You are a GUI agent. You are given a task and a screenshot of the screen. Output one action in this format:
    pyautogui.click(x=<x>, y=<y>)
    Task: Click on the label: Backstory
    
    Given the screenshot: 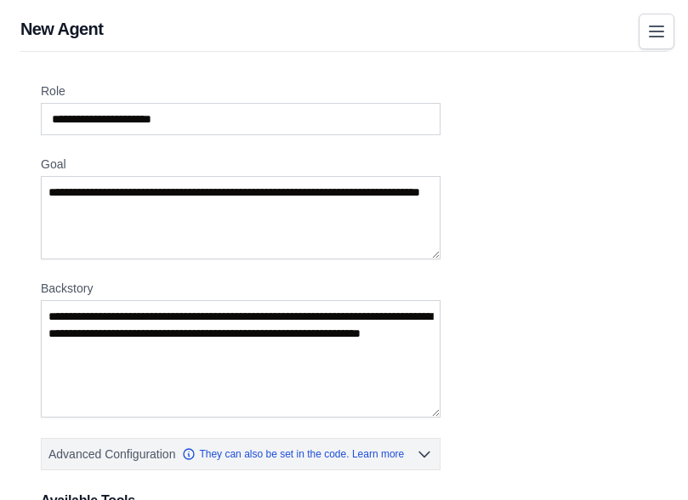 What is the action you would take?
    pyautogui.click(x=241, y=288)
    